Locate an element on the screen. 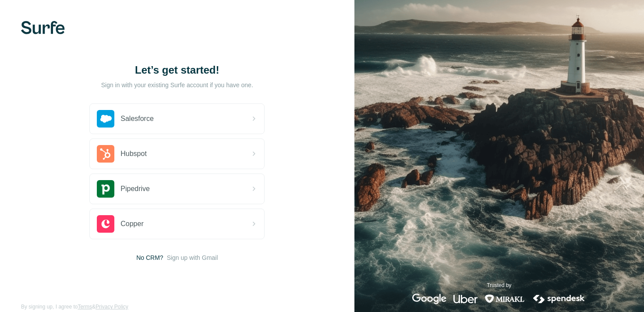  img: copper's logo is located at coordinates (105, 224).